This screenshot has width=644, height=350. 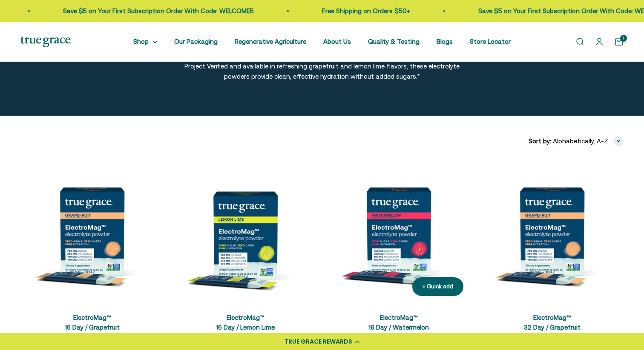 I want to click on a: Quality & Testing, so click(x=394, y=41).